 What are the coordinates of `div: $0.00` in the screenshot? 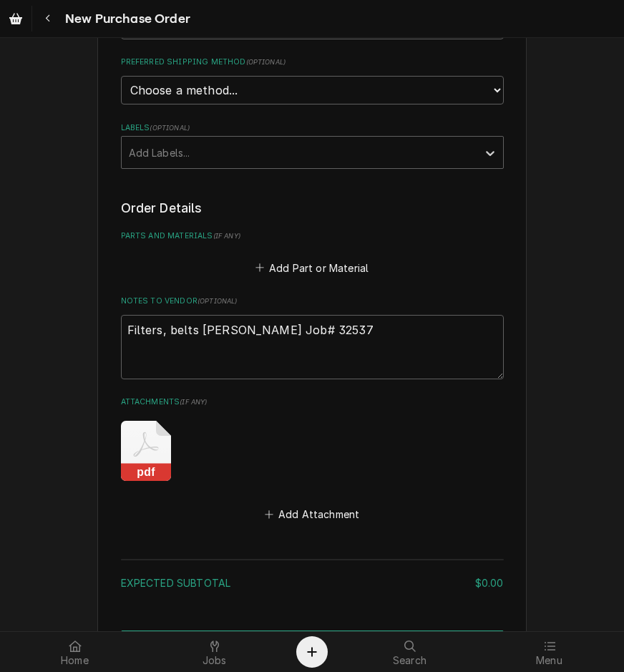 It's located at (489, 583).